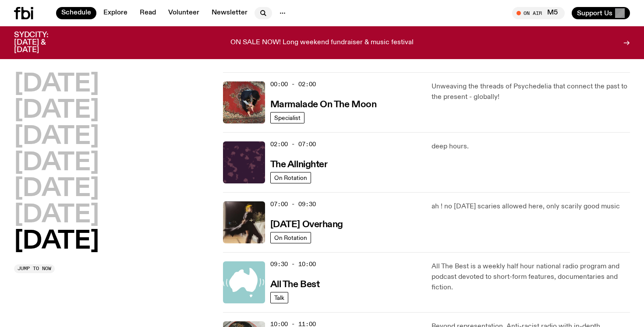  Describe the element at coordinates (244, 102) in the screenshot. I see `a: Tommy - Persian Rug` at that location.